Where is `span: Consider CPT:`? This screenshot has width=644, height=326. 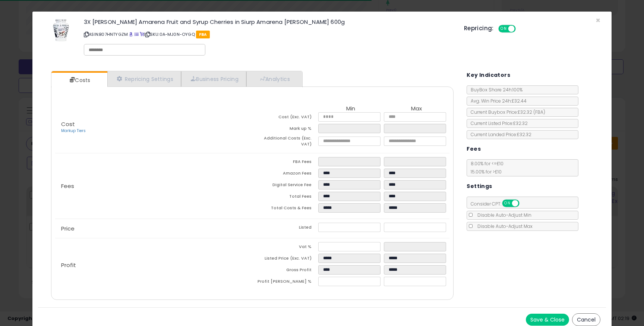
span: Consider CPT: is located at coordinates (498, 204).